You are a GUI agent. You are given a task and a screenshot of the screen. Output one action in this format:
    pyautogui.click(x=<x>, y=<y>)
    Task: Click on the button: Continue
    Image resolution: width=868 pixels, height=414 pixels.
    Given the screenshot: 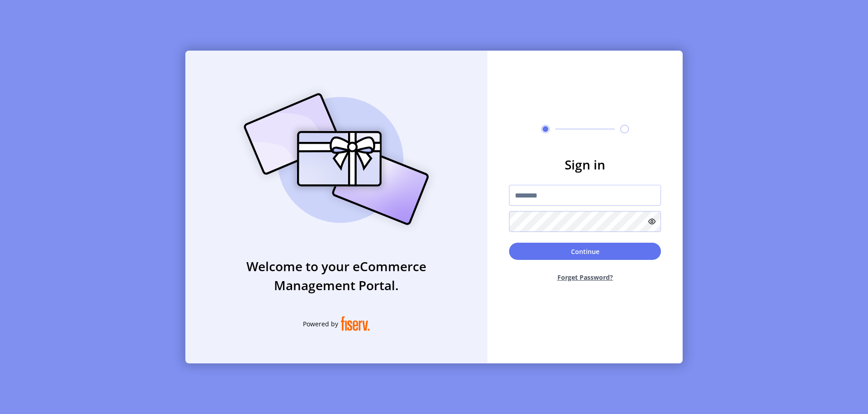 What is the action you would take?
    pyautogui.click(x=585, y=251)
    